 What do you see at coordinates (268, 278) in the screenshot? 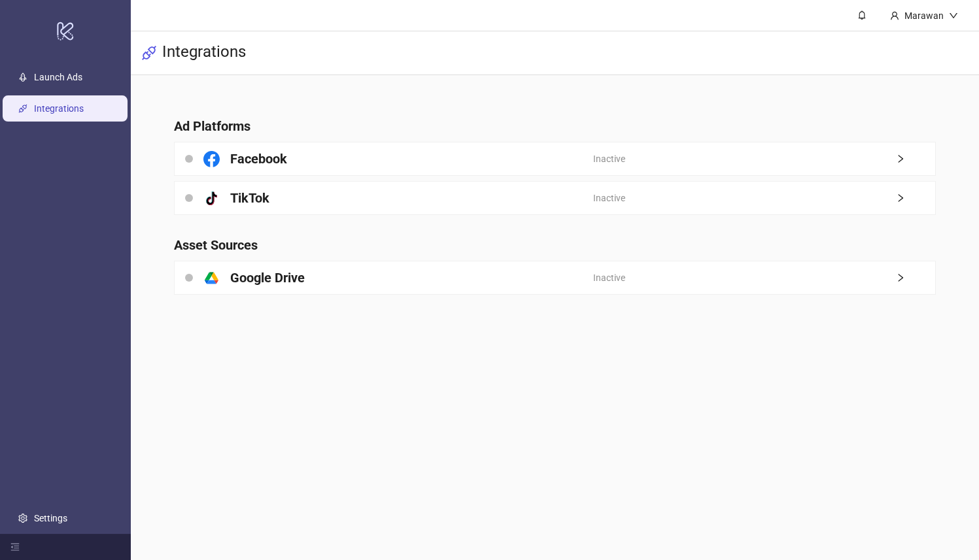
I see `h4: Google Drive` at bounding box center [268, 278].